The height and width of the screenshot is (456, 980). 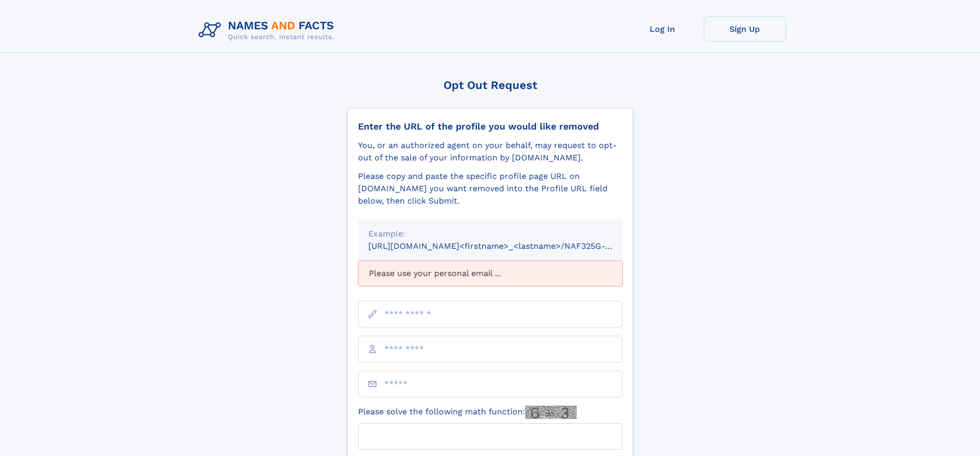 What do you see at coordinates (490, 234) in the screenshot?
I see `div: Example:` at bounding box center [490, 234].